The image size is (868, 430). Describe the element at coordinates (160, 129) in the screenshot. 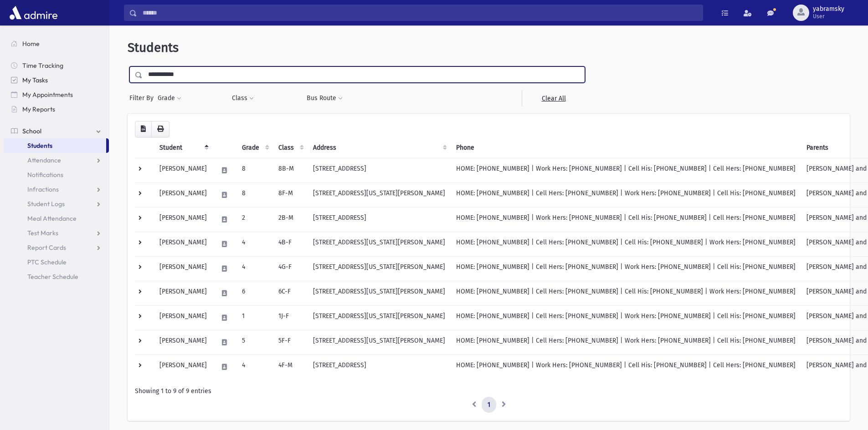

I see `button: Print` at that location.